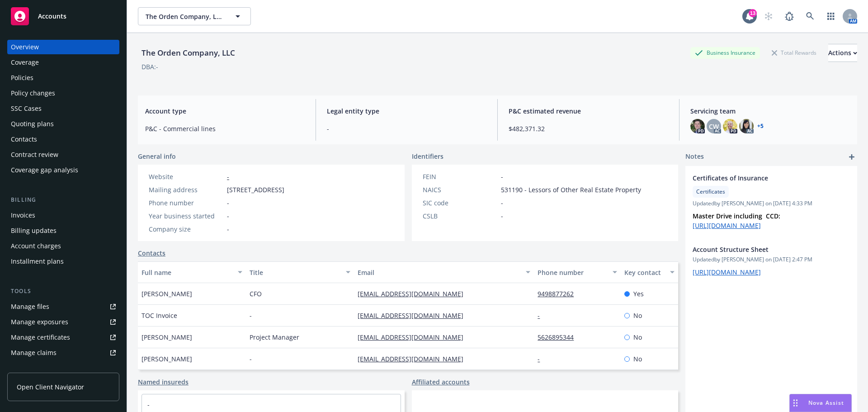 The height and width of the screenshot is (412, 868). Describe the element at coordinates (441, 382) in the screenshot. I see `a: Affiliated accounts` at that location.